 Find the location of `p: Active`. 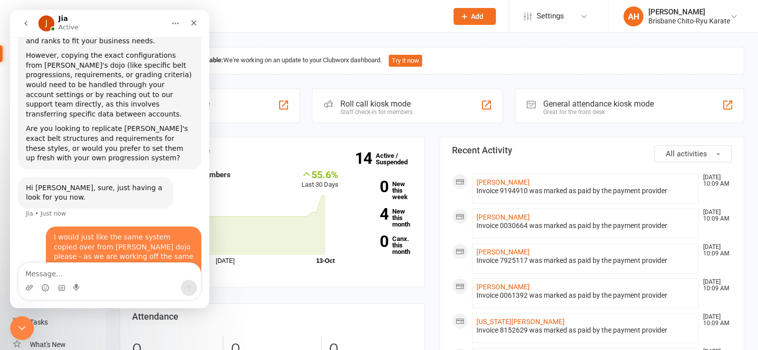

p: Active is located at coordinates (58, 17).